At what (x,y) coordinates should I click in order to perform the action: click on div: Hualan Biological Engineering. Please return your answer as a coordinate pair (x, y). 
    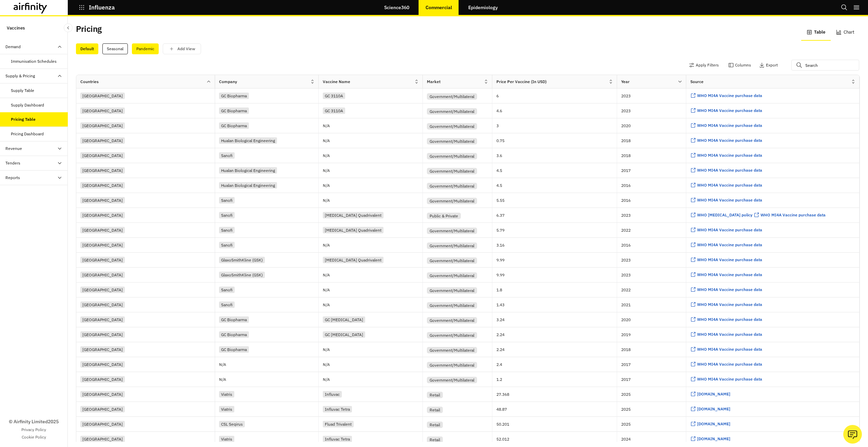
    Looking at the image, I should click on (248, 140).